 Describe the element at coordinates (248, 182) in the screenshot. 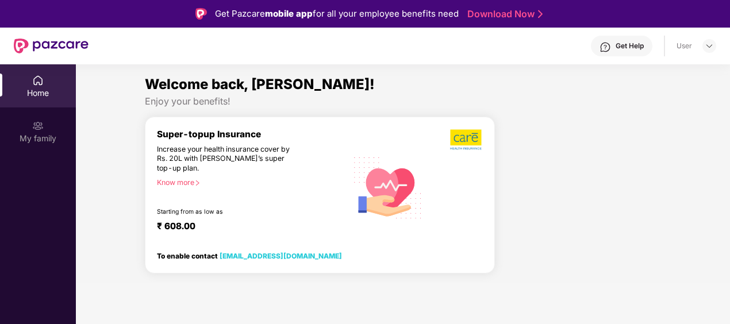

I see `div: Know more` at that location.